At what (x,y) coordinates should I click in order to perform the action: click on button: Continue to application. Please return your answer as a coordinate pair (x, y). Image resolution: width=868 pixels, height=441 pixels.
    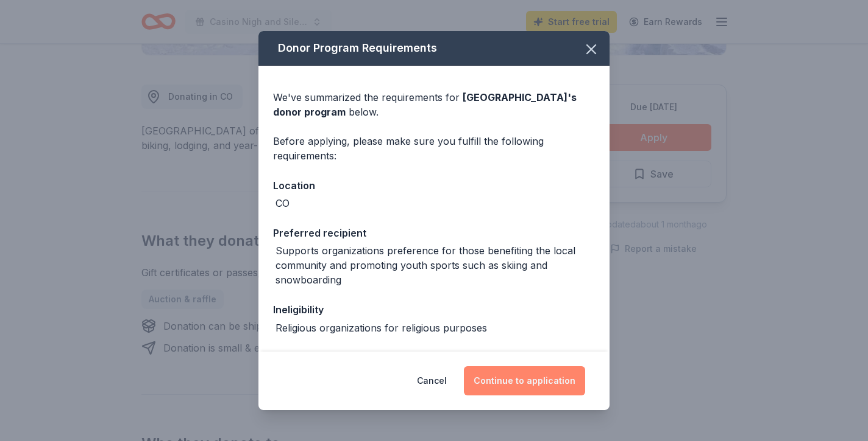
    Looking at the image, I should click on (524, 381).